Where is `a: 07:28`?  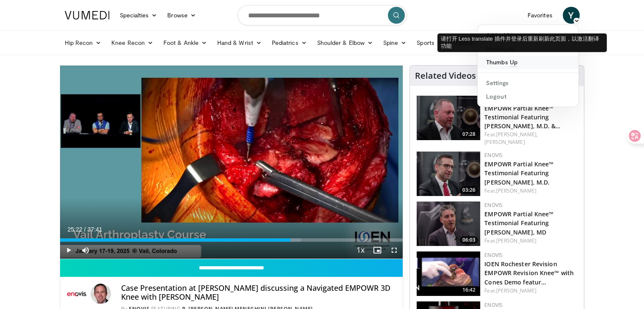
a: 07:28 is located at coordinates (448, 118).